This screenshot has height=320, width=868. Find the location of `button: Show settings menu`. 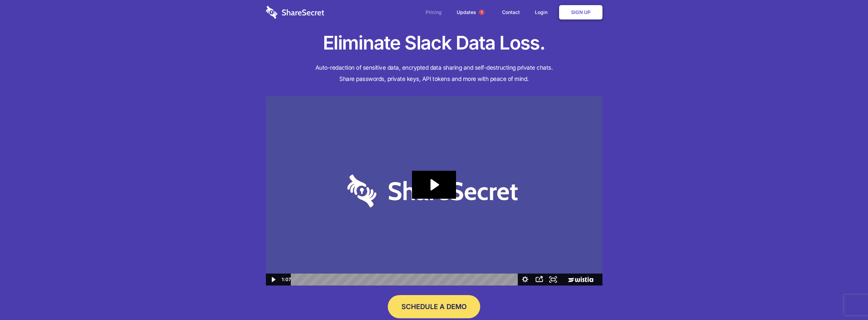

button: Show settings menu is located at coordinates (525, 279).